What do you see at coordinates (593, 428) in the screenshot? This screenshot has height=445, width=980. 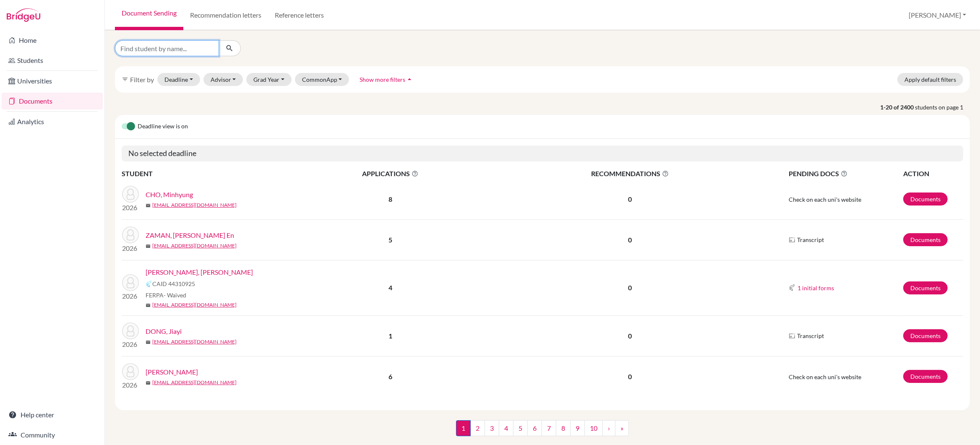 I see `a: 10` at bounding box center [593, 428].